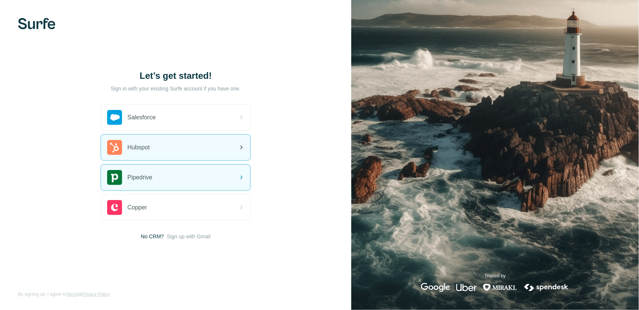 The image size is (639, 310). Describe the element at coordinates (137, 207) in the screenshot. I see `span: Copper` at that location.